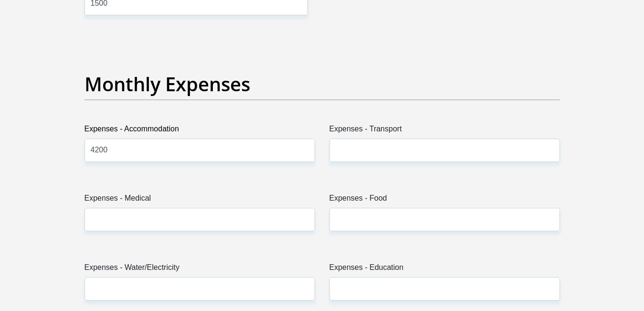  Describe the element at coordinates (200, 150) in the screenshot. I see `input: Expenses - Accommodation` at that location.